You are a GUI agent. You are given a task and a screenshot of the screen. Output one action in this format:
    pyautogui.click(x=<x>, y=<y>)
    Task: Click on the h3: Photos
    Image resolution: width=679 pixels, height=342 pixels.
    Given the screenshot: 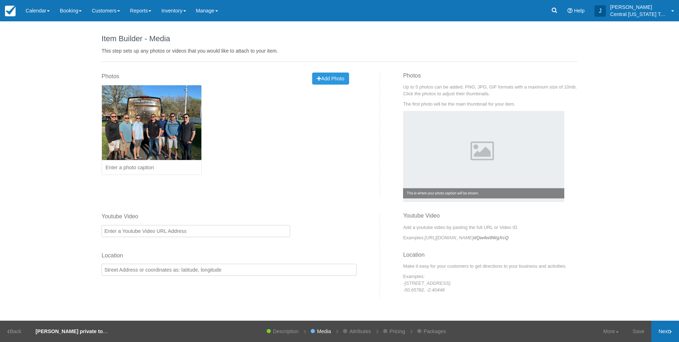 What is the action you would take?
    pyautogui.click(x=490, y=78)
    